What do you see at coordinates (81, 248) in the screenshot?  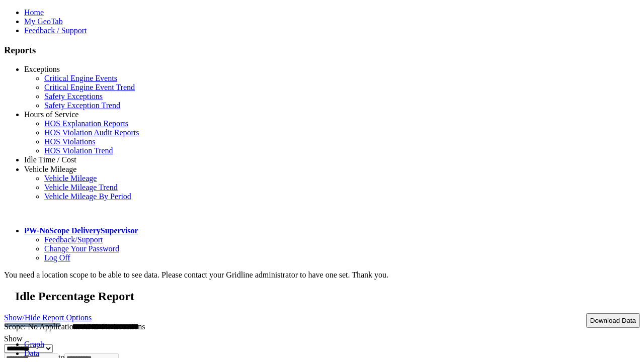 I see `a: Change Your Password` at bounding box center [81, 248].